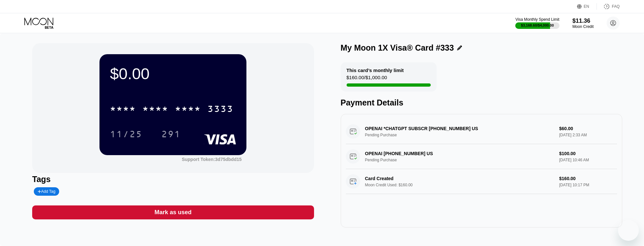  Describe the element at coordinates (212, 159) in the screenshot. I see `div: Support Token: 3d75dbdd15` at that location.